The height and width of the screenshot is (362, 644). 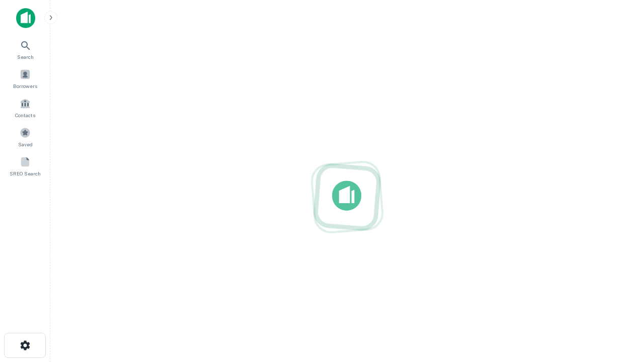 What do you see at coordinates (25, 78) in the screenshot?
I see `div: Borrowers` at bounding box center [25, 78].